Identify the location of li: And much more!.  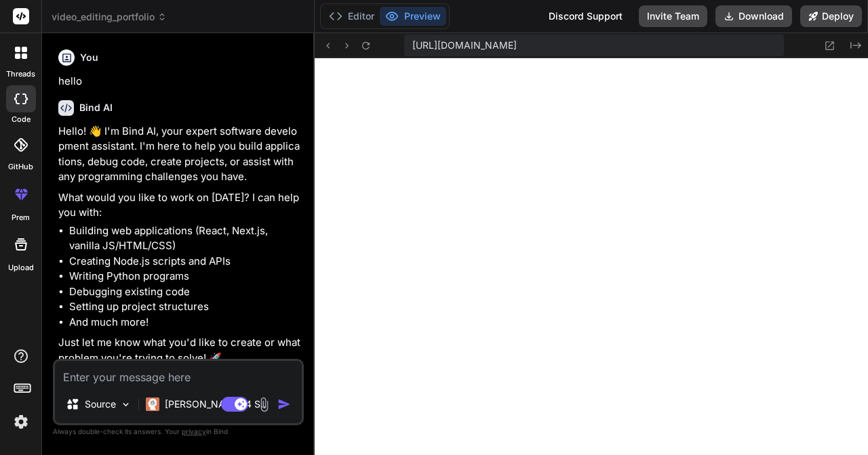
(185, 323).